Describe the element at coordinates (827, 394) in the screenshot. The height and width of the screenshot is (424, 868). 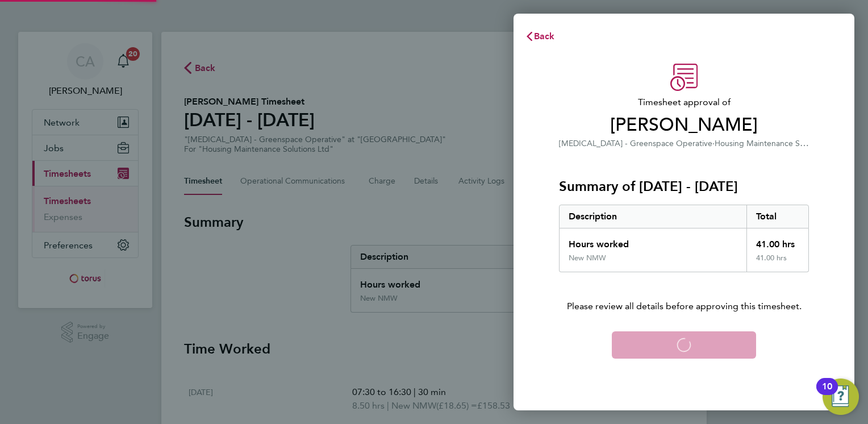
I see `div: 10` at that location.